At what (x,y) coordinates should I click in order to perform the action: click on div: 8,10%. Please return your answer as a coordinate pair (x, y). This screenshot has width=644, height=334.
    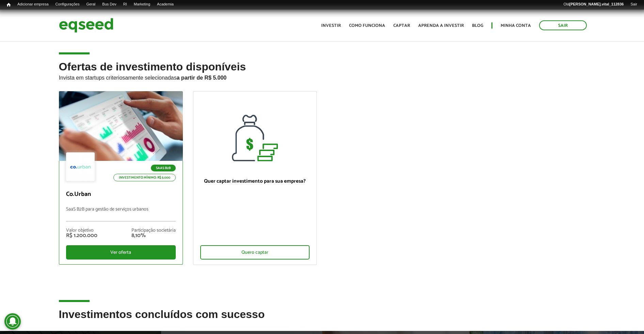
    Looking at the image, I should click on (154, 236).